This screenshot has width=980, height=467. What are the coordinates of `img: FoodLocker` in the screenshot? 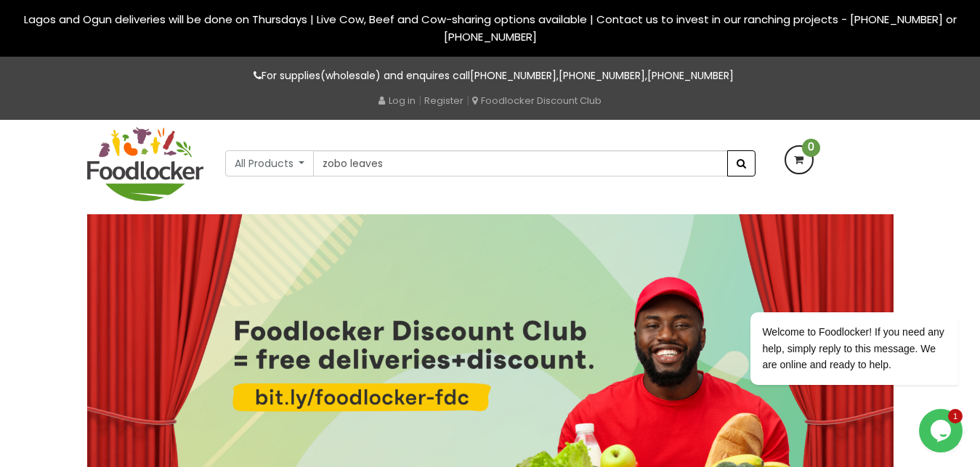 It's located at (145, 164).